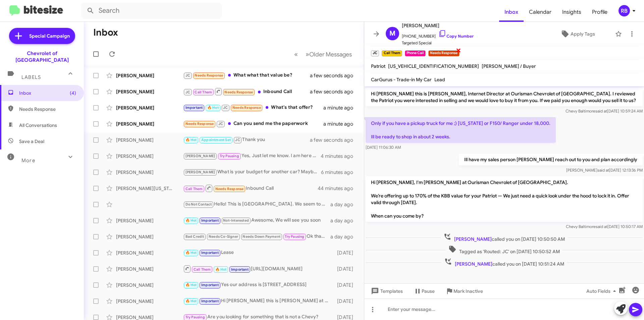  Describe the element at coordinates (572, 12) in the screenshot. I see `a: Insights` at that location.